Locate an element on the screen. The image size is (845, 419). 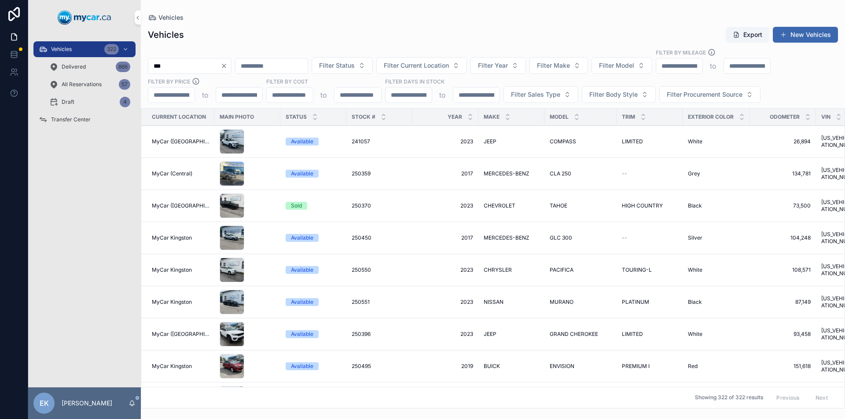
span: 250550 is located at coordinates (361, 270).